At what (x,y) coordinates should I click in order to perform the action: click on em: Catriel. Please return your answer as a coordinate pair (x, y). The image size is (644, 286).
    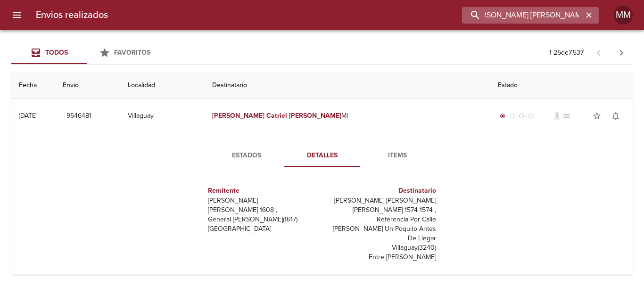
    Looking at the image, I should click on (276, 115).